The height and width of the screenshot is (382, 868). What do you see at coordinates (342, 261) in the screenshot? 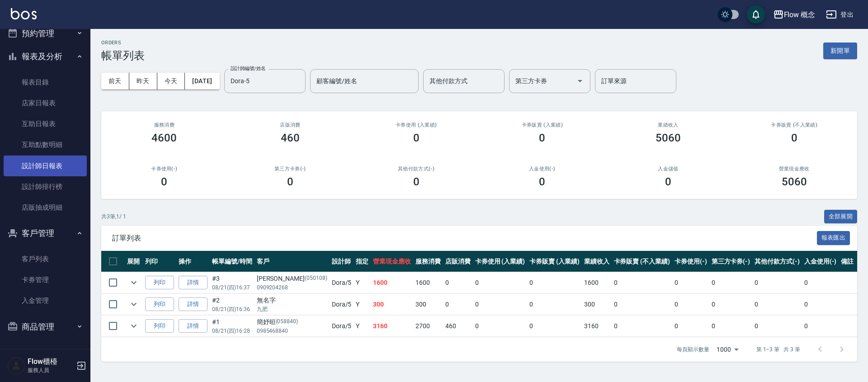
I see `th: 設計師` at bounding box center [342, 261].